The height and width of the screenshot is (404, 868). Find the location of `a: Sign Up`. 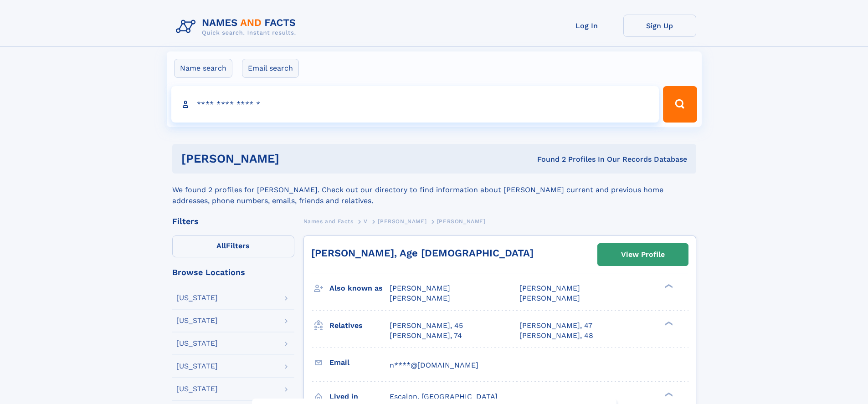

a: Sign Up is located at coordinates (660, 25).